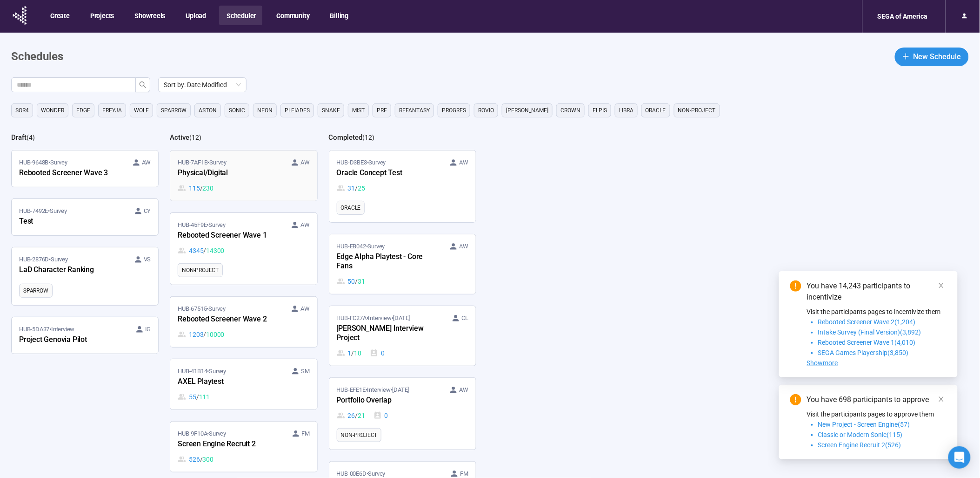 Image resolution: width=980 pixels, height=478 pixels. Describe the element at coordinates (860, 434) in the screenshot. I see `span: Classic or Modern Sonic(115)` at that location.